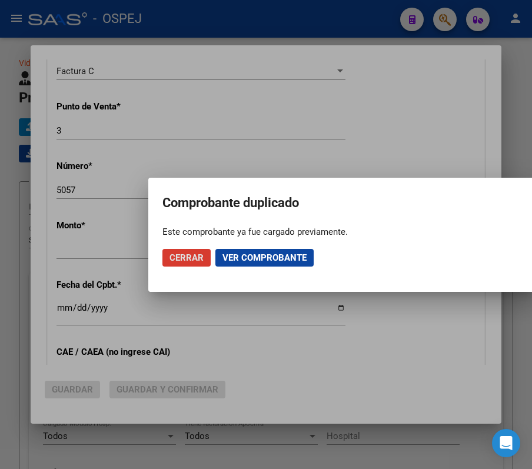 The height and width of the screenshot is (469, 532). Describe the element at coordinates (186, 258) in the screenshot. I see `span: Cerrar` at that location.